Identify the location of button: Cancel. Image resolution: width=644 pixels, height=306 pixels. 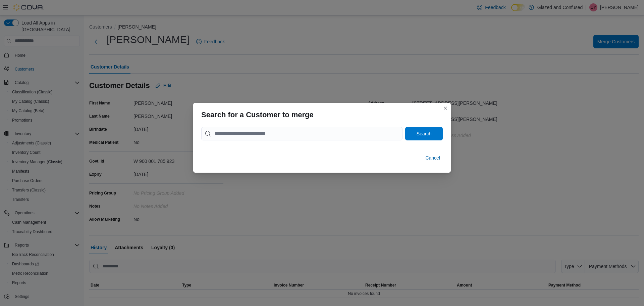
(433, 157).